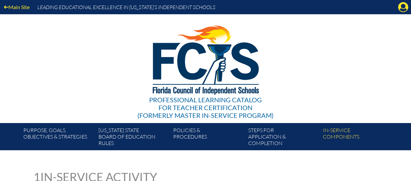  Describe the element at coordinates (205, 108) in the screenshot. I see `span: for Teacher Certification` at that location.